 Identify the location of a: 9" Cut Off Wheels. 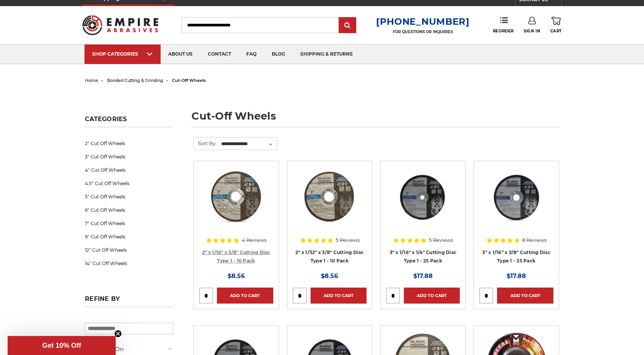
(129, 236).